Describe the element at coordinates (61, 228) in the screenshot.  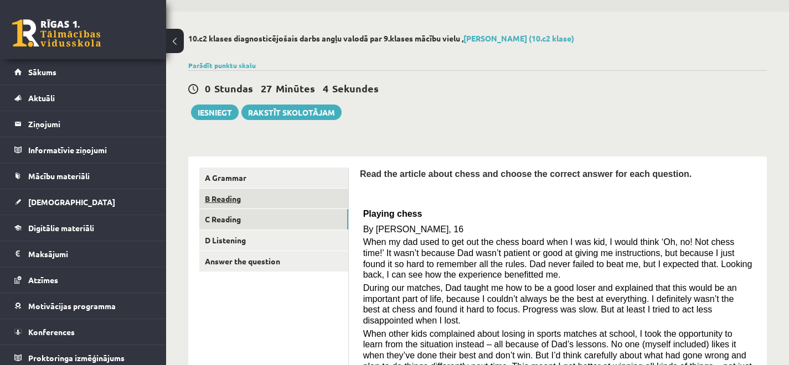
I see `span: Digitālie materiāli` at that location.